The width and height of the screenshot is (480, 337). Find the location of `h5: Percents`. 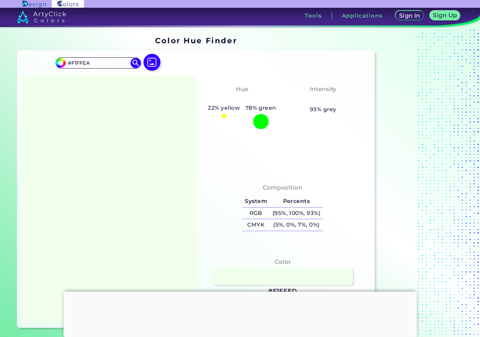

h5: Percents is located at coordinates (297, 201).